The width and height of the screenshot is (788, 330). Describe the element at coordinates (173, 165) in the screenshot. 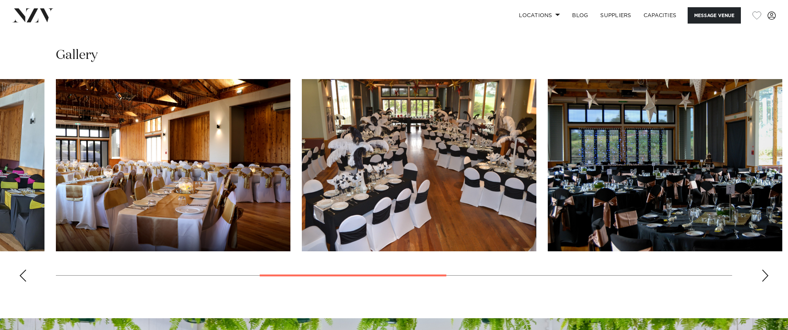

I see `swiper-slide: 4 / 10` at that location.